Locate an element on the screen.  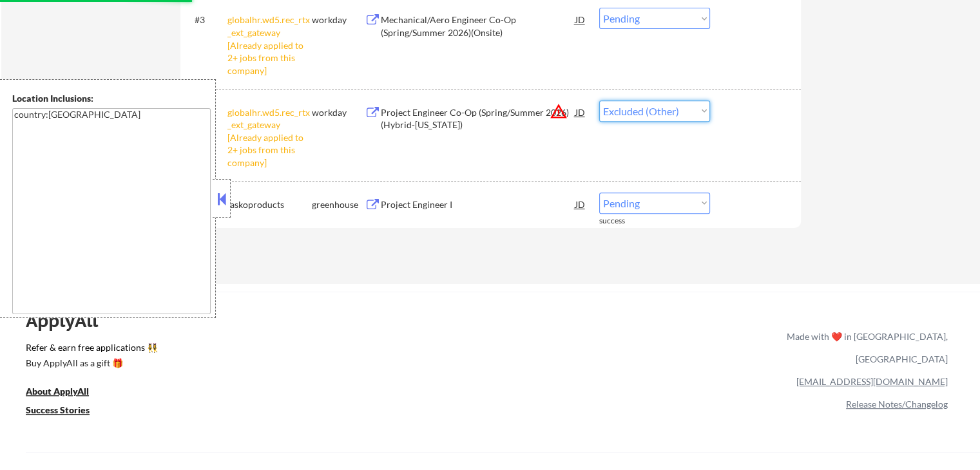
a: Refer & earn free applications 👯‍♀️ is located at coordinates (271, 349).